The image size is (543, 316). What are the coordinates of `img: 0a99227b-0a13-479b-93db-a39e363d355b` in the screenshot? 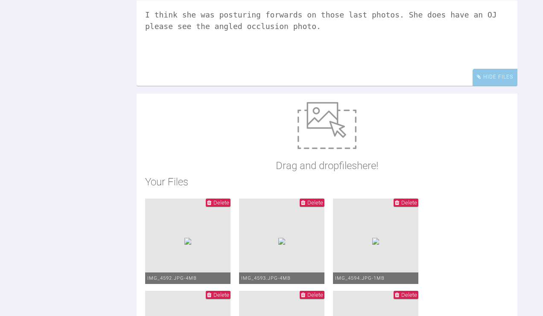 It's located at (188, 241).